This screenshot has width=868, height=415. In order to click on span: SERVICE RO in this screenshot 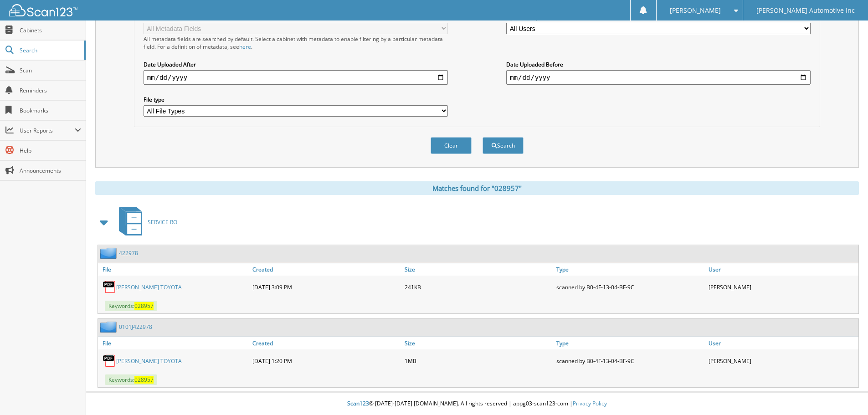, I will do `click(162, 222)`.